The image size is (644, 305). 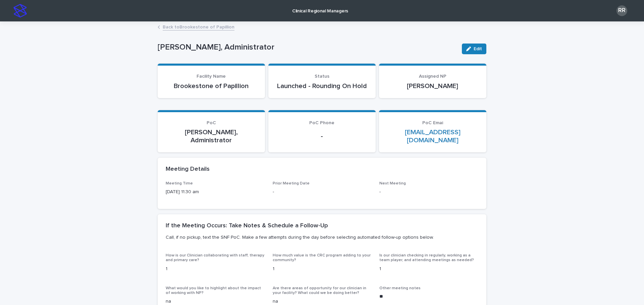 I want to click on span: Prior Meeting Date, so click(x=291, y=183).